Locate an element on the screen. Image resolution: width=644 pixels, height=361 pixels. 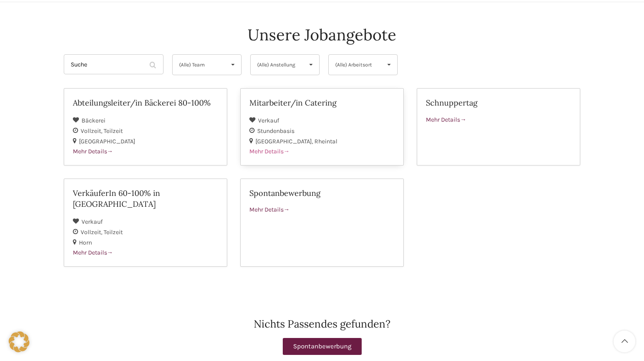
span: (Alle) Anstellung is located at coordinates (278, 65).